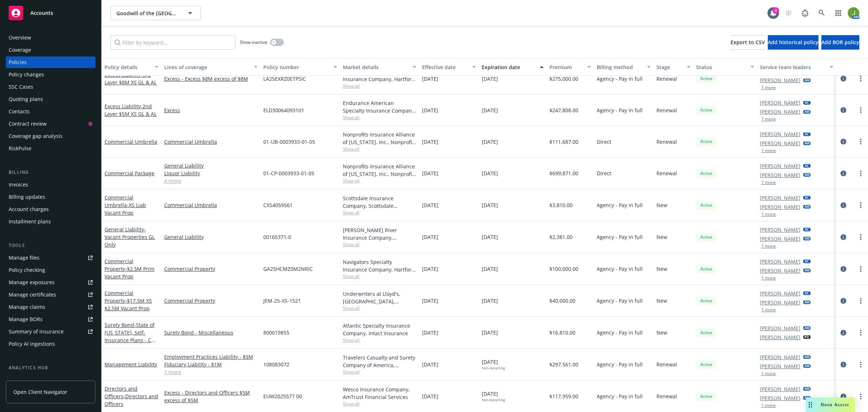 This screenshot has height=412, width=868. I want to click on button: Add historical policy, so click(793, 42).